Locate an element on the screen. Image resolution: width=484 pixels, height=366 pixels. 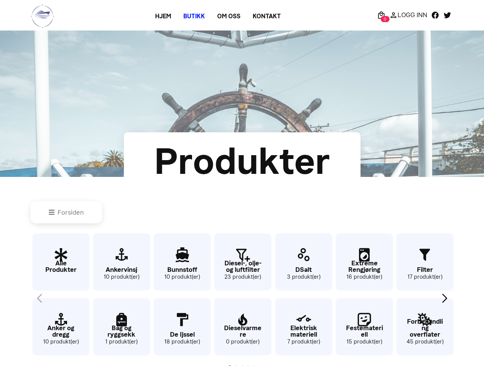
small: 0 produkt(er) is located at coordinates (243, 342).